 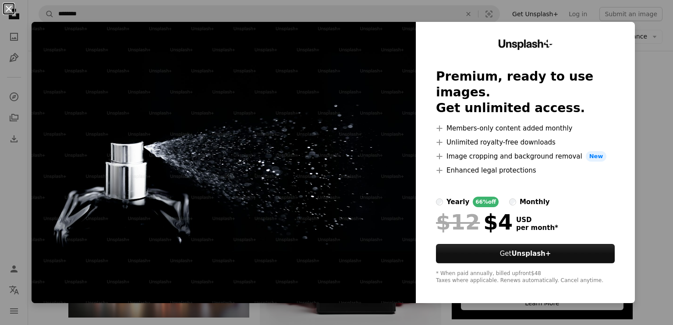 What do you see at coordinates (535, 202) in the screenshot?
I see `div: monthly` at bounding box center [535, 202].